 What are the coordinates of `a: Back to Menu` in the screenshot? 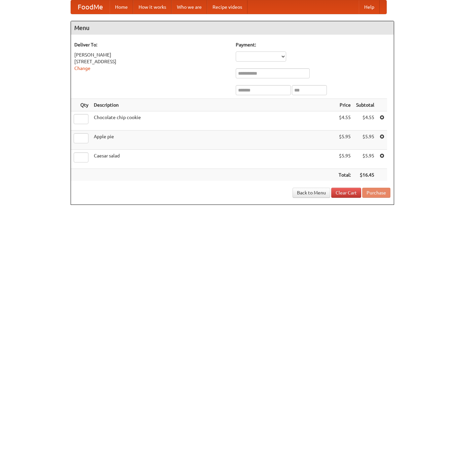 It's located at (311, 193).